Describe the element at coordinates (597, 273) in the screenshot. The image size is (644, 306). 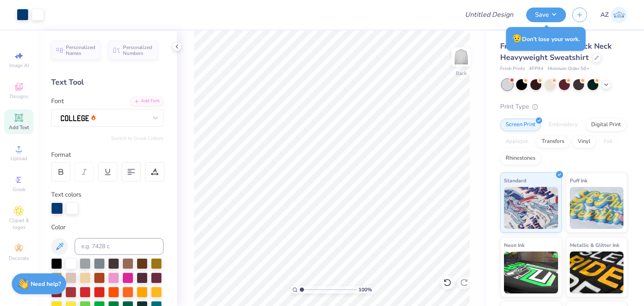
I see `img: Metallic & Glitter Ink` at that location.